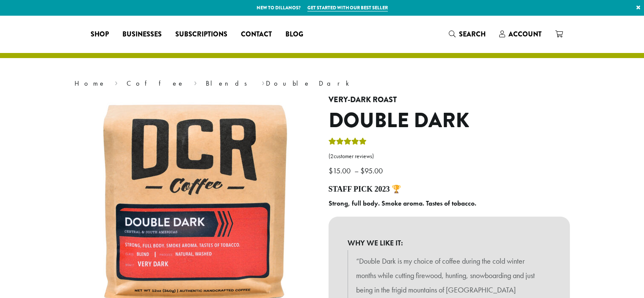 Image resolution: width=644 pixels, height=298 pixels. Describe the element at coordinates (347, 143) in the screenshot. I see `div: Rated 4.50 out of 5` at that location.